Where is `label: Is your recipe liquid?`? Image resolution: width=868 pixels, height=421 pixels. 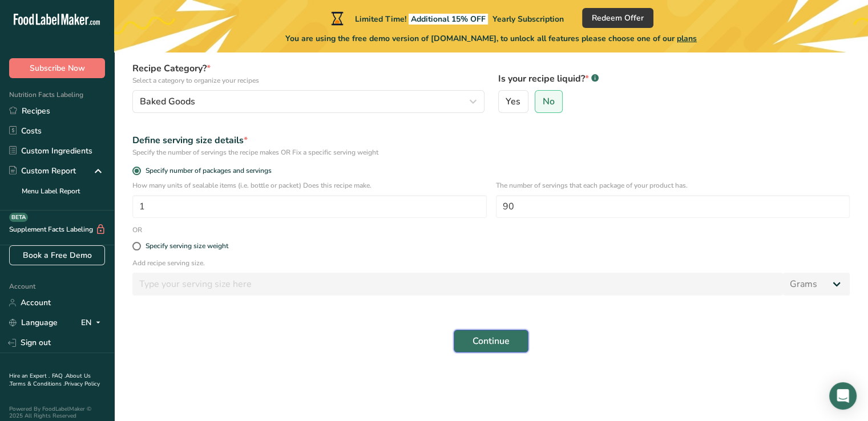
label: Is your recipe liquid? is located at coordinates (674, 79).